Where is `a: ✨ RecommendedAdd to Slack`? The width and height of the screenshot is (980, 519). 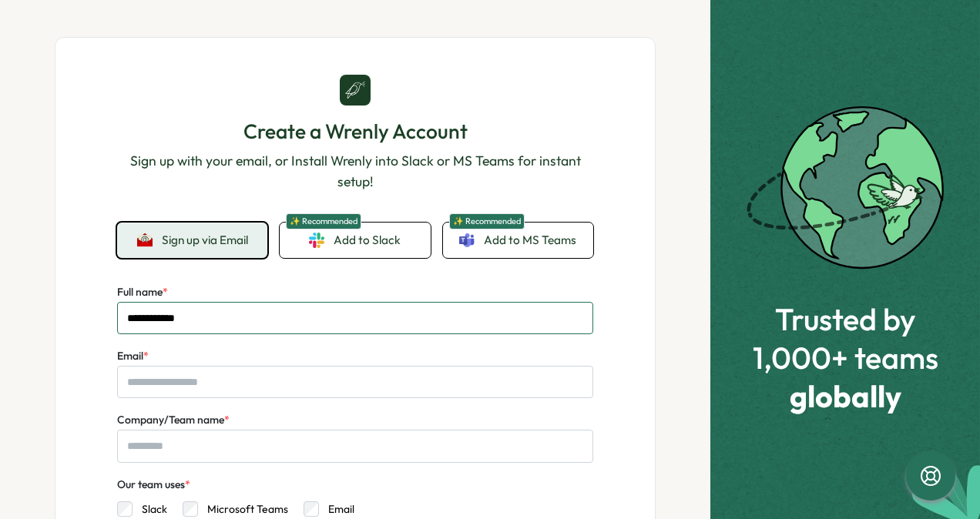
a: ✨ RecommendedAdd to Slack is located at coordinates (354, 240).